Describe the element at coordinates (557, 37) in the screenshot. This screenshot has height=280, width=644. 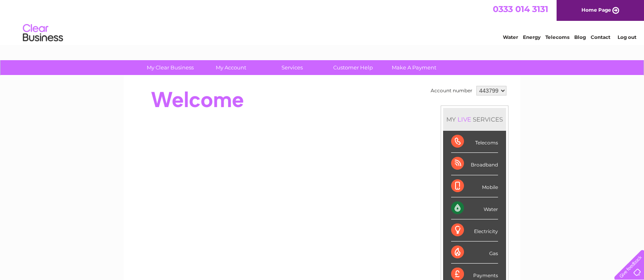
I see `a: Telecoms` at that location.